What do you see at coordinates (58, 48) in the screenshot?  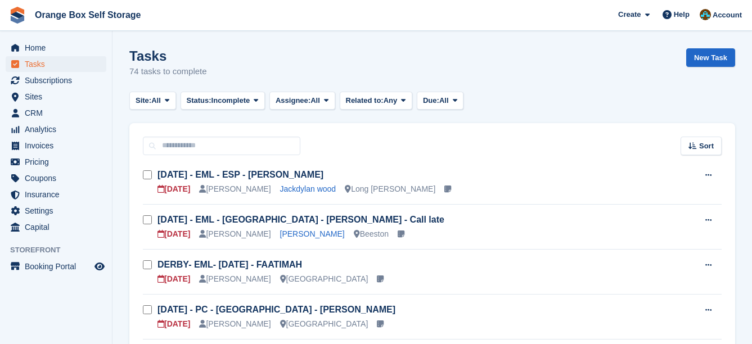 I see `span: Home` at bounding box center [58, 48].